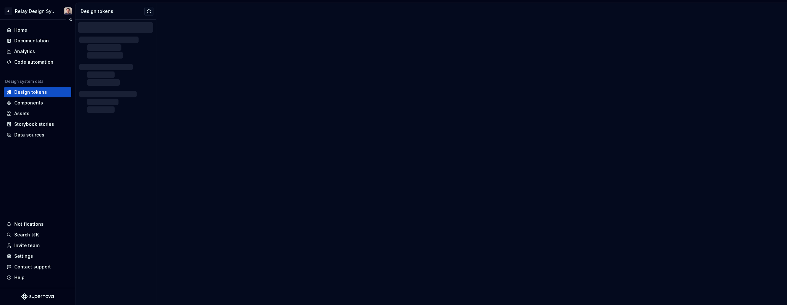 This screenshot has width=787, height=305. What do you see at coordinates (21, 30) in the screenshot?
I see `div: Home` at bounding box center [21, 30].